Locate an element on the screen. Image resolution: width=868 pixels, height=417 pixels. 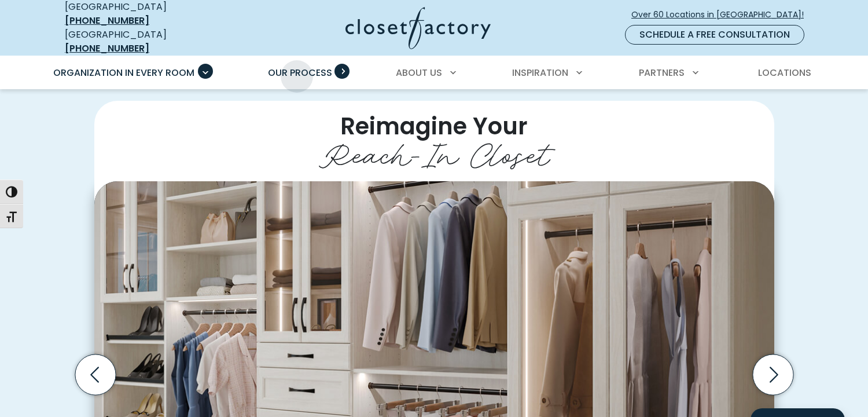
button: Next slide is located at coordinates (773, 374).